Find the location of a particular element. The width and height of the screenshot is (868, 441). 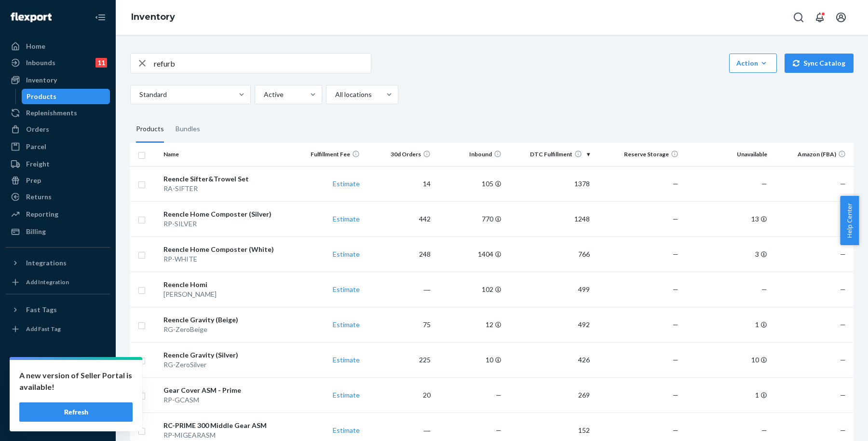

a: Help Center is located at coordinates (58, 405).